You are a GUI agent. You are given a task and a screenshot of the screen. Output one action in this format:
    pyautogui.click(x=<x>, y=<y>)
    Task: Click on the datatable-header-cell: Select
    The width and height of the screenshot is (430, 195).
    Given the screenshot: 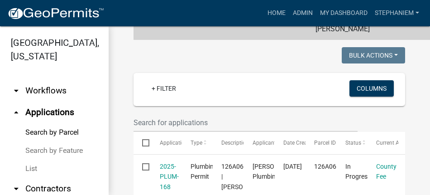 What is the action you would take?
    pyautogui.click(x=142, y=143)
    